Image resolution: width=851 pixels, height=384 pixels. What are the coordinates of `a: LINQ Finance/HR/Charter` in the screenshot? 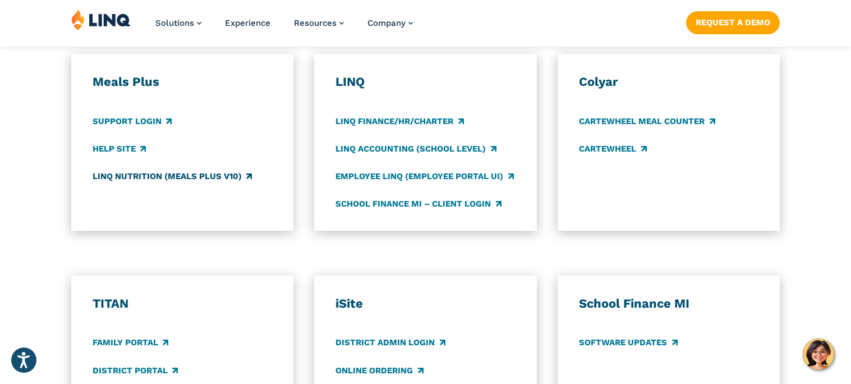 It's located at (399, 121).